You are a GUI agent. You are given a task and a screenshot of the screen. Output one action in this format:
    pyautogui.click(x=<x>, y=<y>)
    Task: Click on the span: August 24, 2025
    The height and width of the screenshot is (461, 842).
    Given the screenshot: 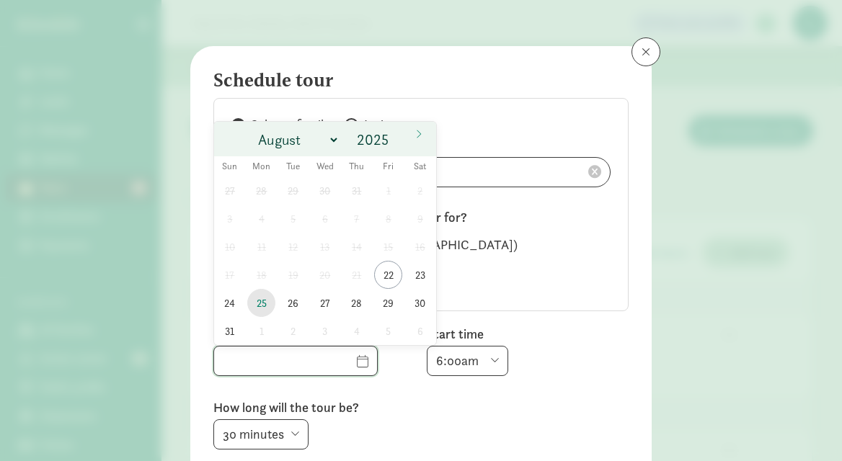 What is the action you would take?
    pyautogui.click(x=229, y=303)
    